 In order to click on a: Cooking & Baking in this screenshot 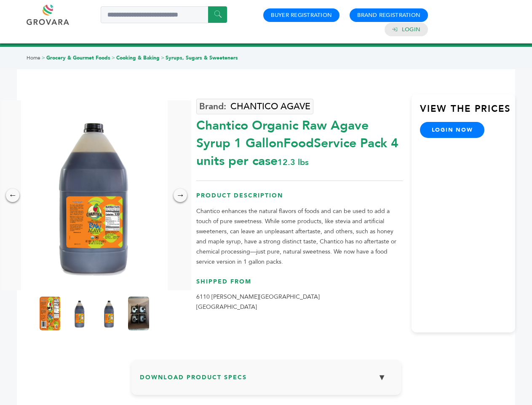, I will do `click(138, 58)`.